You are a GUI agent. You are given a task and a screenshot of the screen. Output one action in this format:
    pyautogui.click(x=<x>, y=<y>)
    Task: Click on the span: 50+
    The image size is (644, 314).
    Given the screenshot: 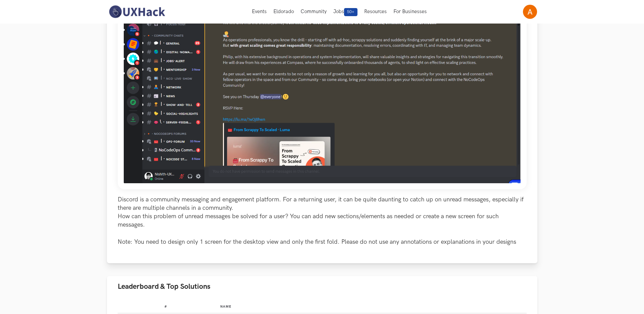 What is the action you would take?
    pyautogui.click(x=351, y=12)
    